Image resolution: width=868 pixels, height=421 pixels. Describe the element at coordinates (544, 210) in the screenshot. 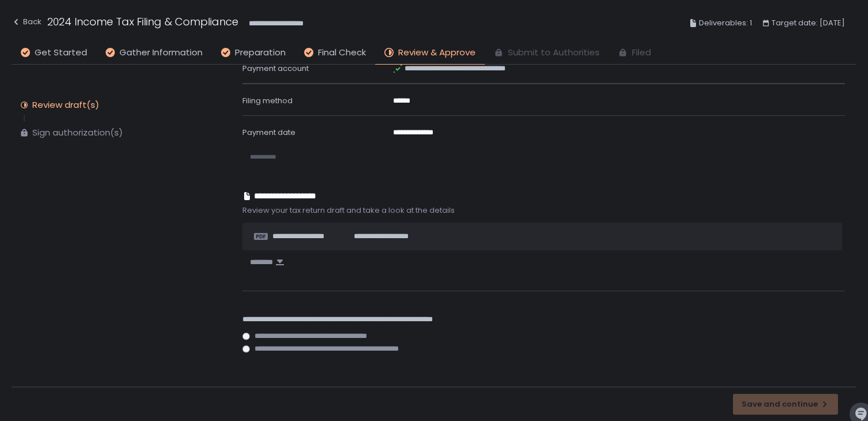

I see `span: Review your tax return draft and take a look at the details` at that location.